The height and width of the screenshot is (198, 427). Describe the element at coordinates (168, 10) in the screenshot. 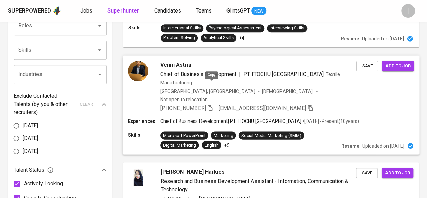

I see `span: Candidates` at that location.